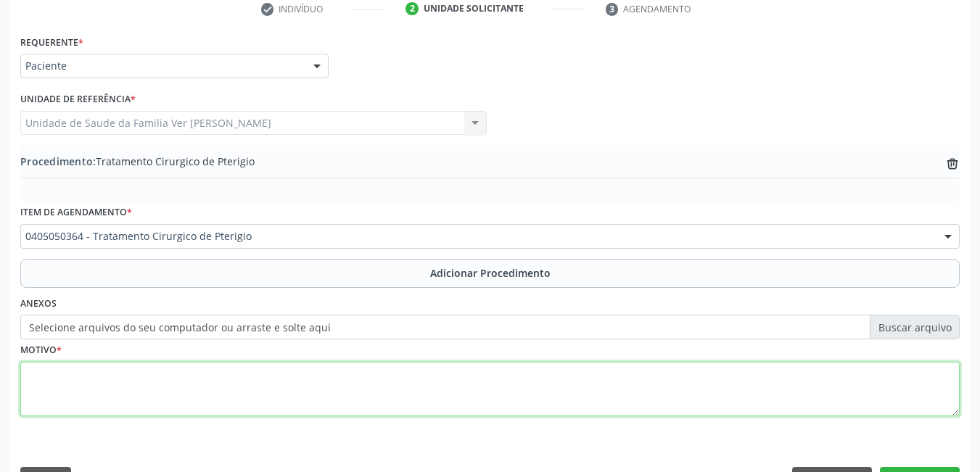 This screenshot has width=980, height=472. I want to click on div: Unidade solicitante, so click(473, 9).